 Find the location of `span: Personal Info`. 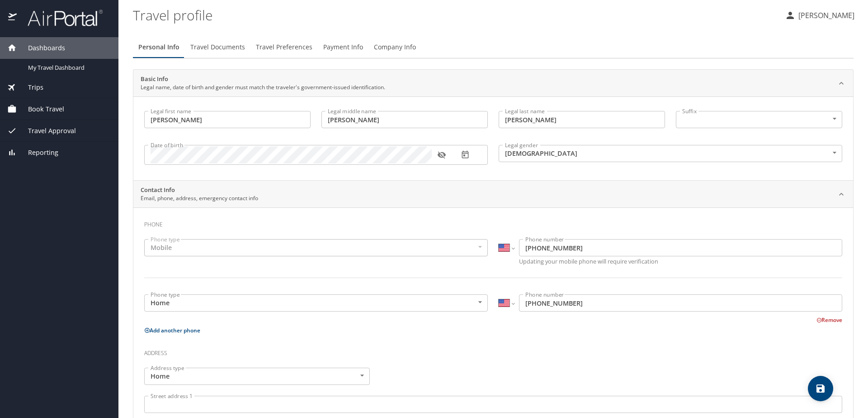

span: Personal Info is located at coordinates (159, 47).